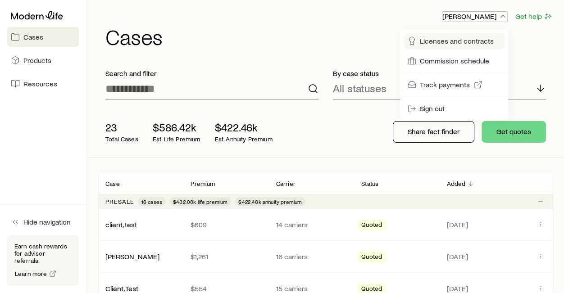 The image size is (564, 293). I want to click on a: Cases, so click(43, 37).